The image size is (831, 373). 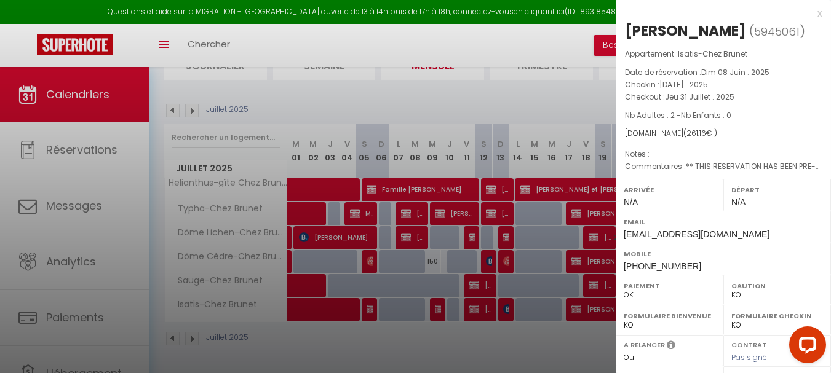 What do you see at coordinates (777, 31) in the screenshot?
I see `span: 5945061` at bounding box center [777, 31].